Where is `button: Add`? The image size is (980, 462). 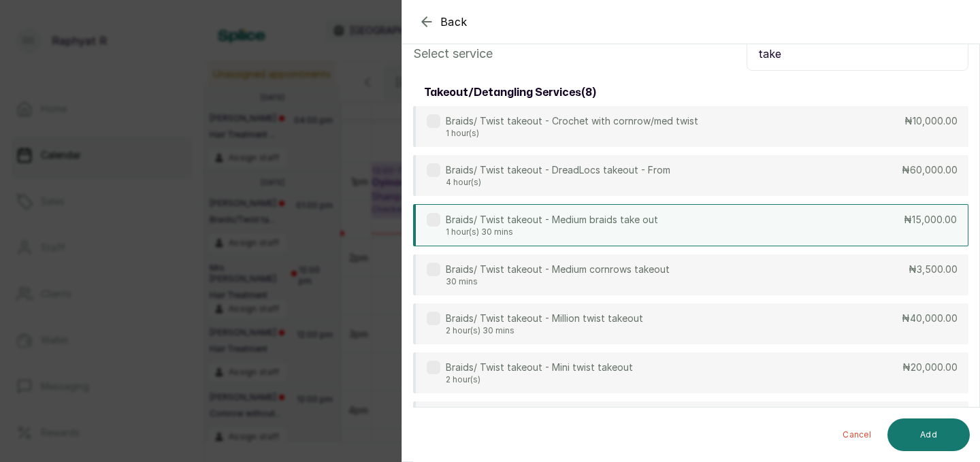 button: Add is located at coordinates (928, 435).